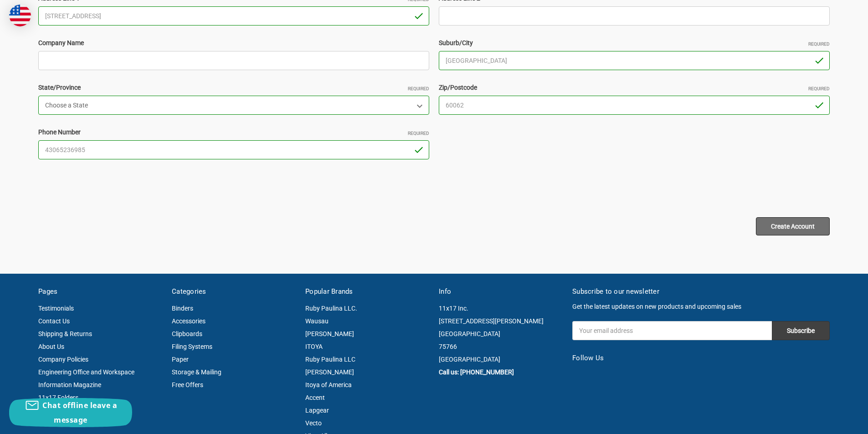 The width and height of the screenshot is (868, 434). What do you see at coordinates (316, 321) in the screenshot?
I see `a: Wausau` at bounding box center [316, 321].